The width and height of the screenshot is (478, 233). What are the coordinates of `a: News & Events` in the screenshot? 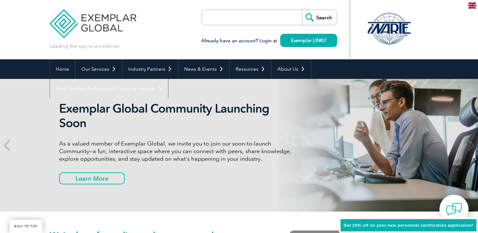 It's located at (204, 69).